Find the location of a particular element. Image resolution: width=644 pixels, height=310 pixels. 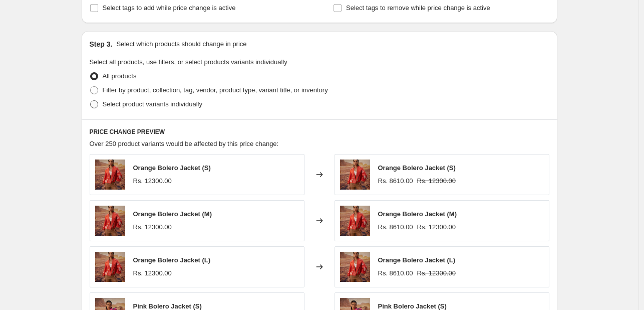

span: Over 250 product variants would be affected by this price change: is located at coordinates (184, 143).